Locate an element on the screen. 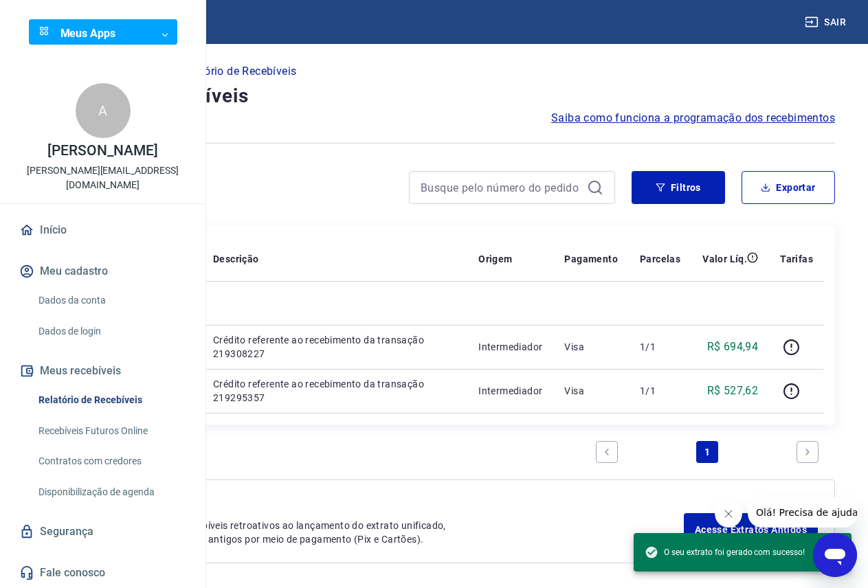  a: Recebíveis Futuros Online is located at coordinates (110, 431).